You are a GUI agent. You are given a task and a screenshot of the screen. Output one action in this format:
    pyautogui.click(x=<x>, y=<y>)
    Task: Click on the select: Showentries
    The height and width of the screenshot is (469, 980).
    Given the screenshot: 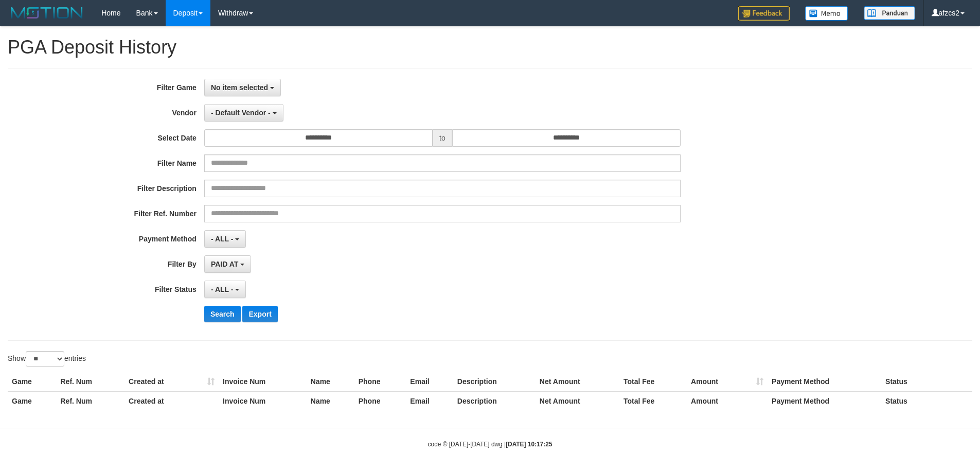 What is the action you would take?
    pyautogui.click(x=45, y=359)
    